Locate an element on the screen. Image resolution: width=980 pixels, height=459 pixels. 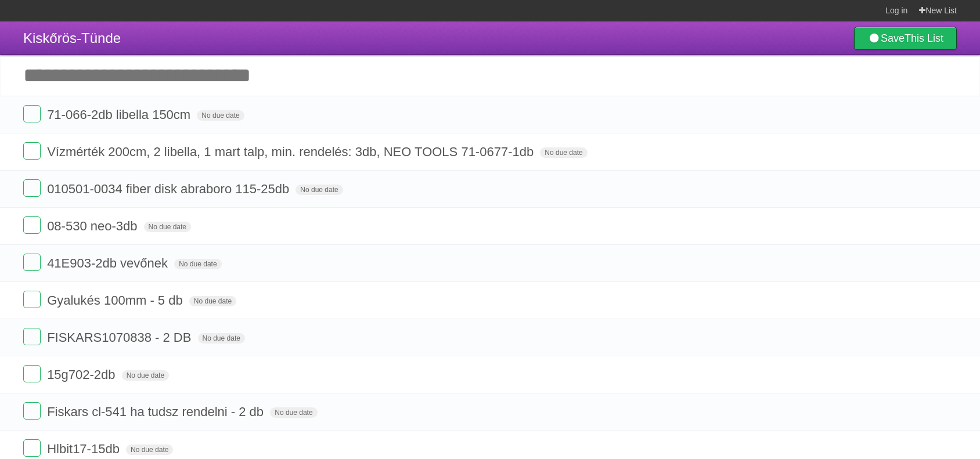
span: Hlbit17-15db is located at coordinates (85, 449).